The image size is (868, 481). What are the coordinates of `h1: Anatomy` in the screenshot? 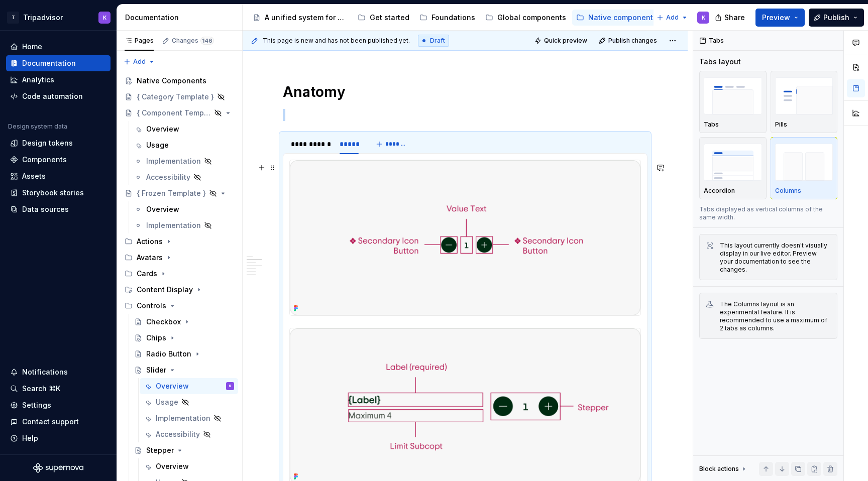 It's located at (465, 92).